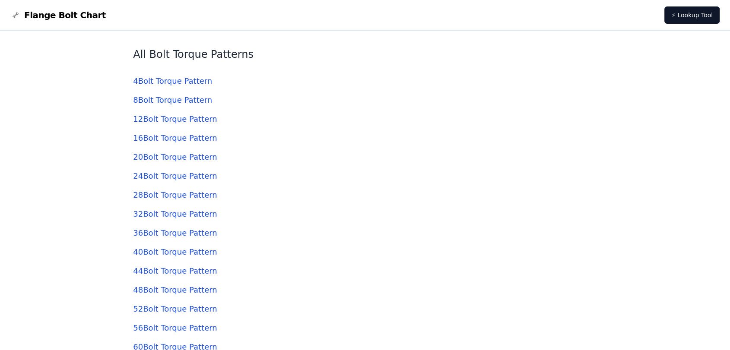 The image size is (730, 350). What do you see at coordinates (175, 119) in the screenshot?
I see `a: 12Bolt Torque Pattern` at bounding box center [175, 119].